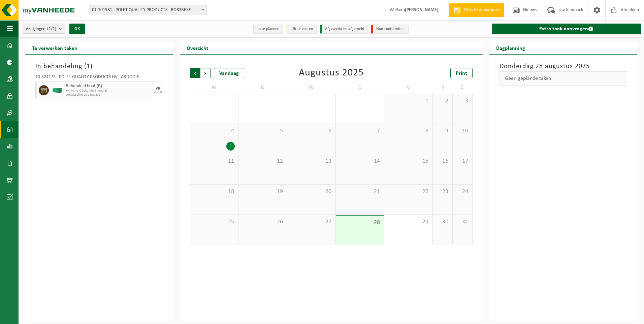  What do you see at coordinates (205, 73) in the screenshot?
I see `span: Volgende` at bounding box center [205, 73].